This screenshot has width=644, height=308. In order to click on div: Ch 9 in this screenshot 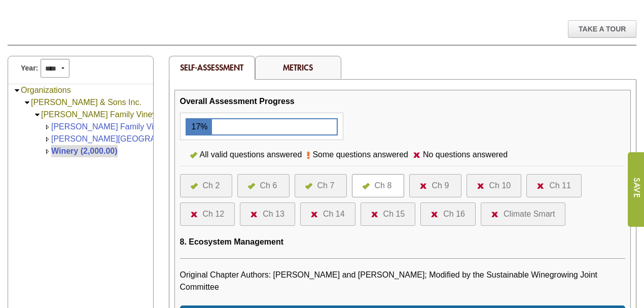, I will do `click(441, 186)`.